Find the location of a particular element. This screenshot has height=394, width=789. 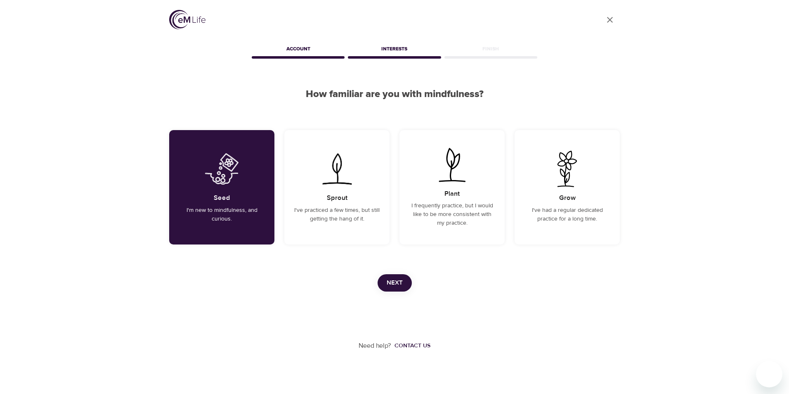

div: I've had a regular dedicated practice for a long time.GrowI've had a regular dedicated practice f... is located at coordinates (567, 187).